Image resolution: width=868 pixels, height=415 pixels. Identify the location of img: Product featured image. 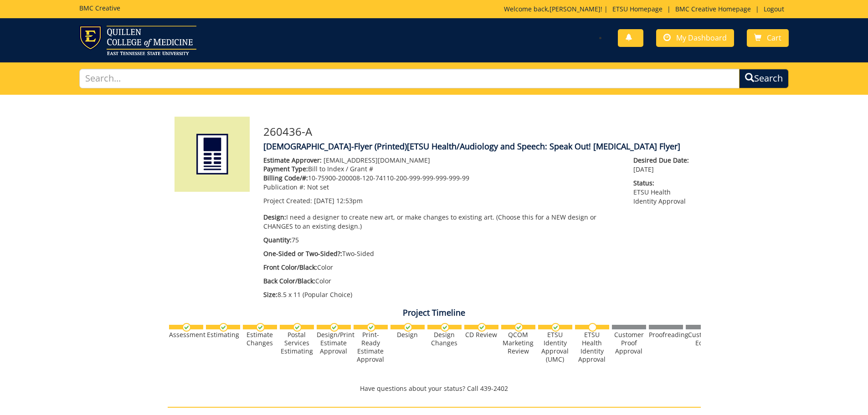
(212, 154).